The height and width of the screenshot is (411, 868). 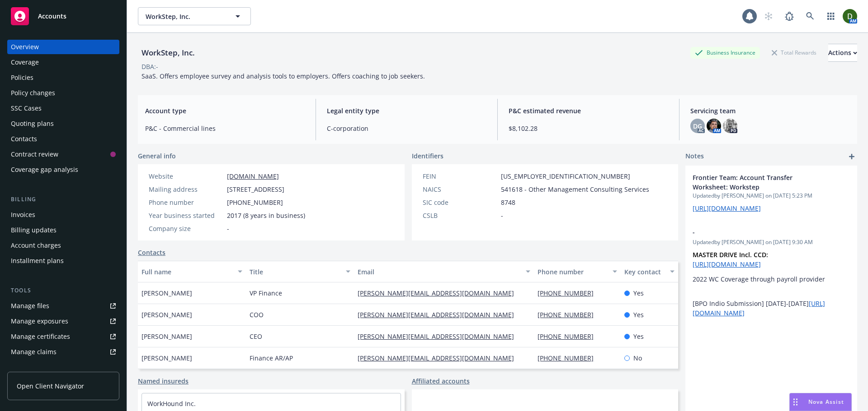 I want to click on div: FEIN, so click(x=460, y=176).